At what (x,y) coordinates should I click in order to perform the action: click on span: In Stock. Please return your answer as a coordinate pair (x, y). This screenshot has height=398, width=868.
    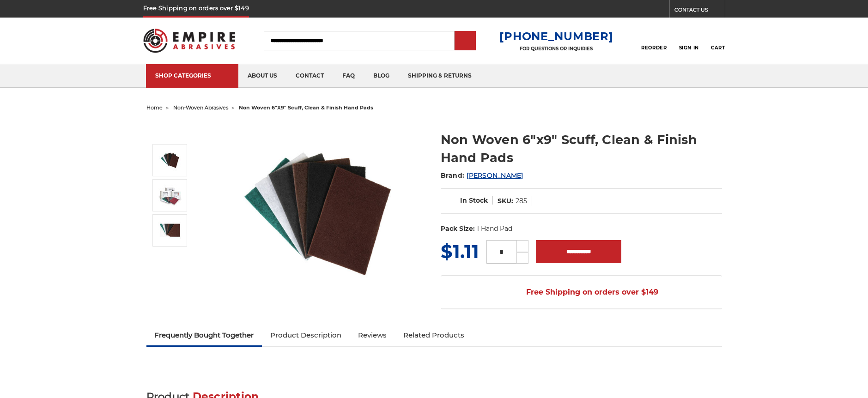
    Looking at the image, I should click on (474, 200).